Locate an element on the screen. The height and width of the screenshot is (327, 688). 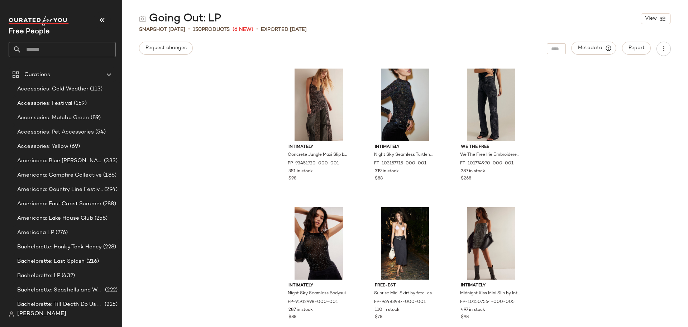
span: Americana LP is located at coordinates (35, 232).